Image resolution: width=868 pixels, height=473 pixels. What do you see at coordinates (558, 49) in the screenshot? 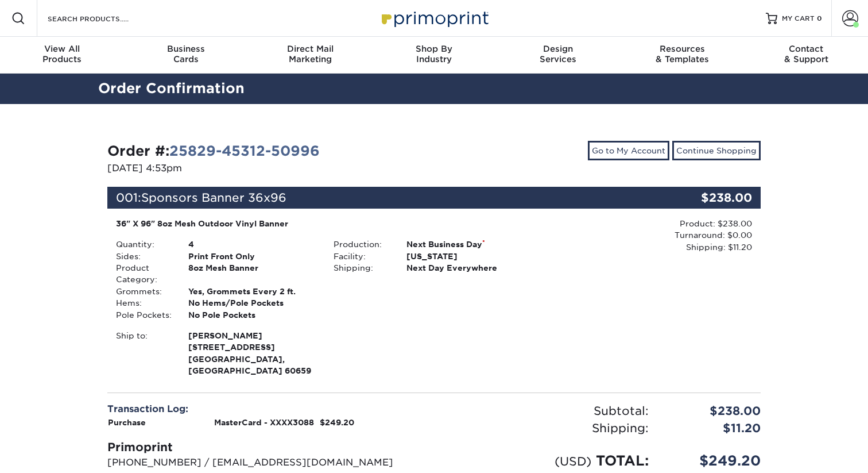
I see `span: Design` at bounding box center [558, 49].